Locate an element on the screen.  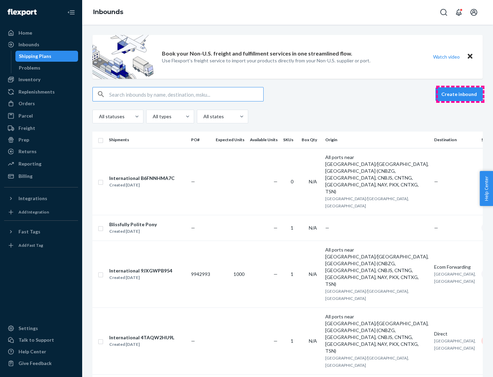
div: Help Center is located at coordinates (32, 351).